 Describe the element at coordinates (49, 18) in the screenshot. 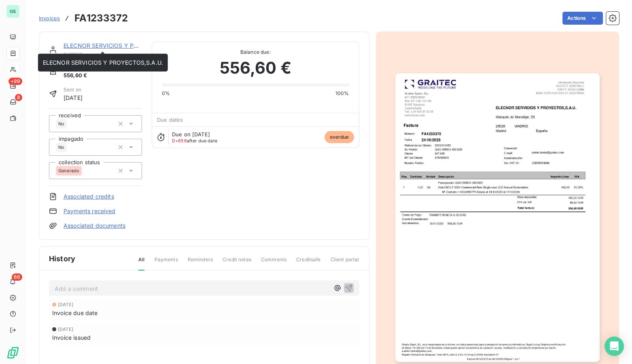

I see `span: Invoices` at that location.